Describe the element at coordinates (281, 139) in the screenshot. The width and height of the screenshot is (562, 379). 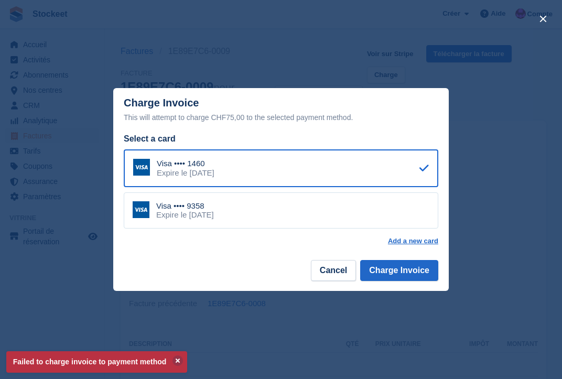
I see `div: Select a card` at that location.